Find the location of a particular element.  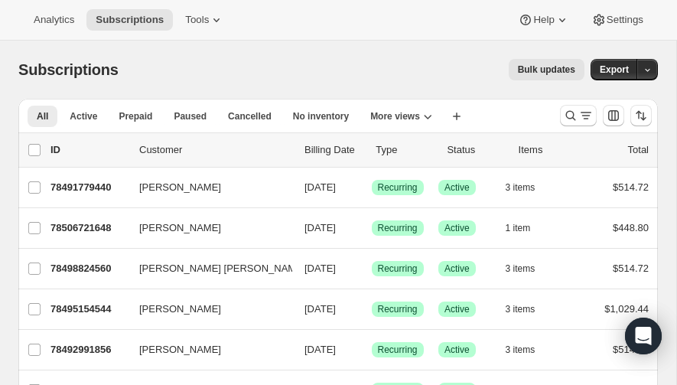

button: 1 item is located at coordinates (526, 228).